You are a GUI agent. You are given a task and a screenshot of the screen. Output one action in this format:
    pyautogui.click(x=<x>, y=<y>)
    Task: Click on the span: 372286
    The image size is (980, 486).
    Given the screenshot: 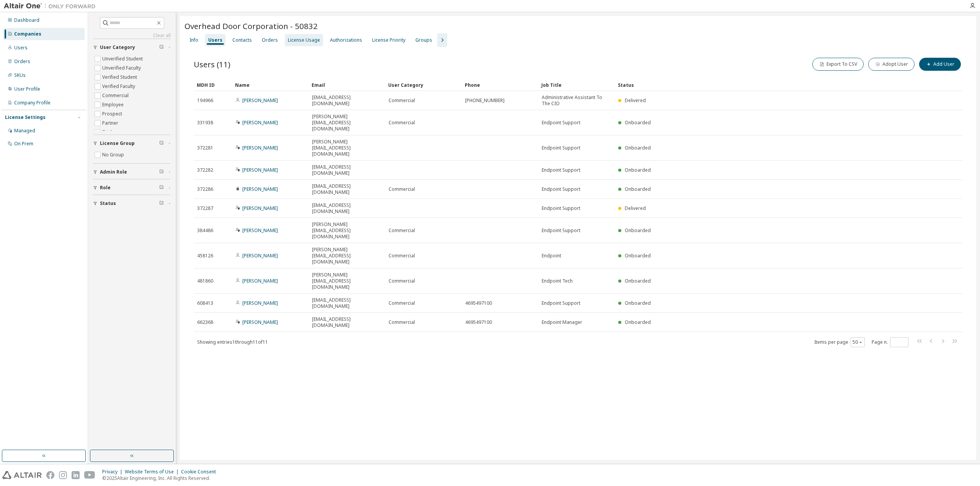 What is the action you would take?
    pyautogui.click(x=205, y=189)
    